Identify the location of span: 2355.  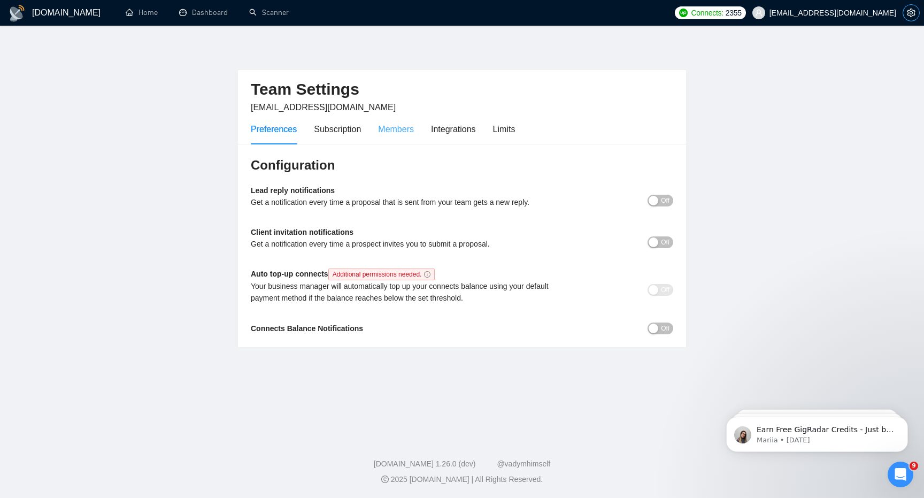
(733, 13).